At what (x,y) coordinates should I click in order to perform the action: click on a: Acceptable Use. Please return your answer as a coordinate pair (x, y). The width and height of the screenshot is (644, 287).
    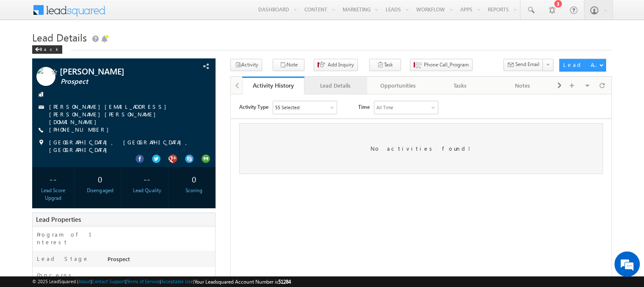
    Looking at the image, I should click on (177, 281).